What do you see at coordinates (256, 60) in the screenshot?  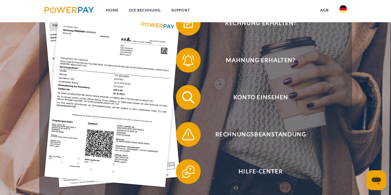 I see `button: Mahnung erhalten?` at bounding box center [256, 60].